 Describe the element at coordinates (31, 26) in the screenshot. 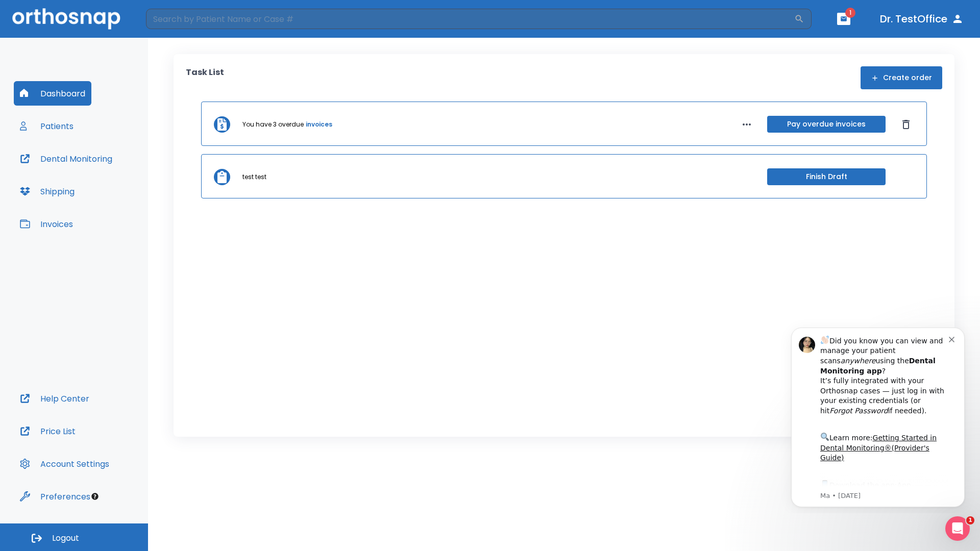

I see `img: Profile image for Ma` at that location.